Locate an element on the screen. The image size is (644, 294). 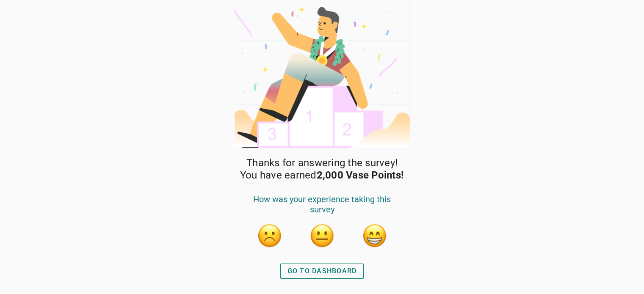
span: Thanks for answering the survey! is located at coordinates (322, 163).